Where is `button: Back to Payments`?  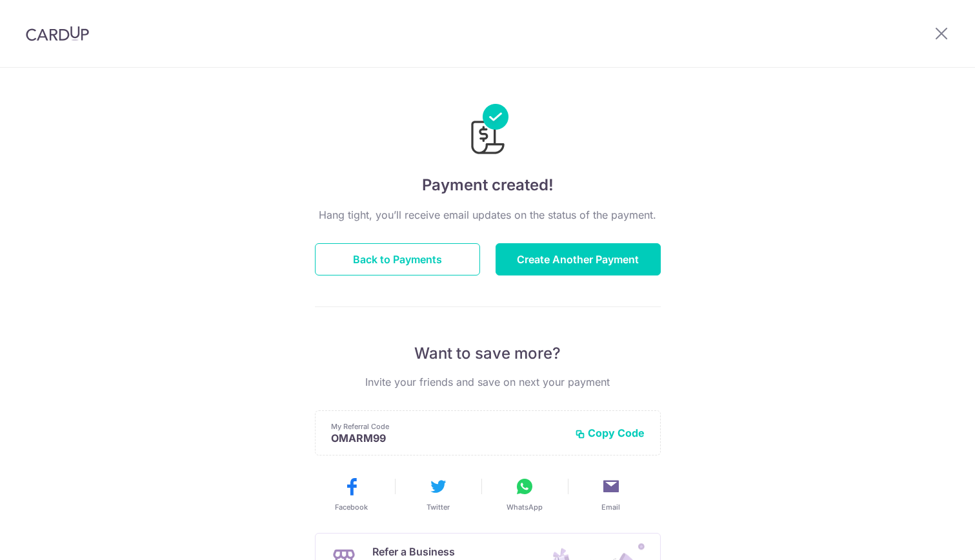 button: Back to Payments is located at coordinates (397, 260).